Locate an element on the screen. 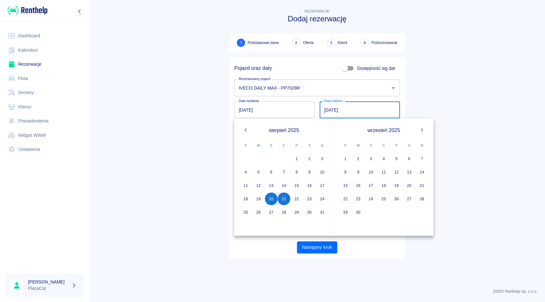 The image size is (545, 302). button: Previous month is located at coordinates (246, 130).